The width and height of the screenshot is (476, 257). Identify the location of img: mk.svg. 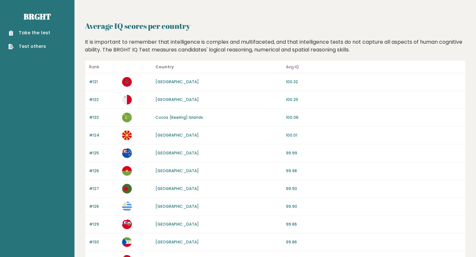
(127, 135).